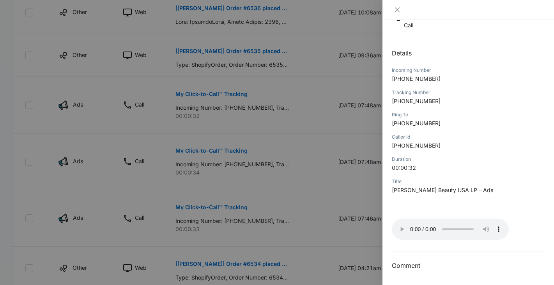 The height and width of the screenshot is (285, 554). I want to click on div: Title, so click(468, 181).